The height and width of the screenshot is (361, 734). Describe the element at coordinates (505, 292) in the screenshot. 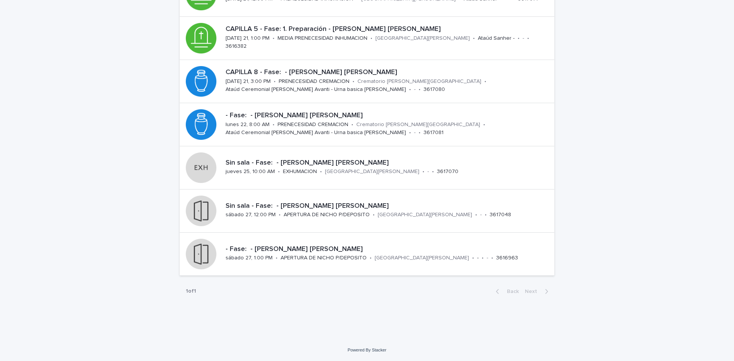

I see `button: Back` at that location.